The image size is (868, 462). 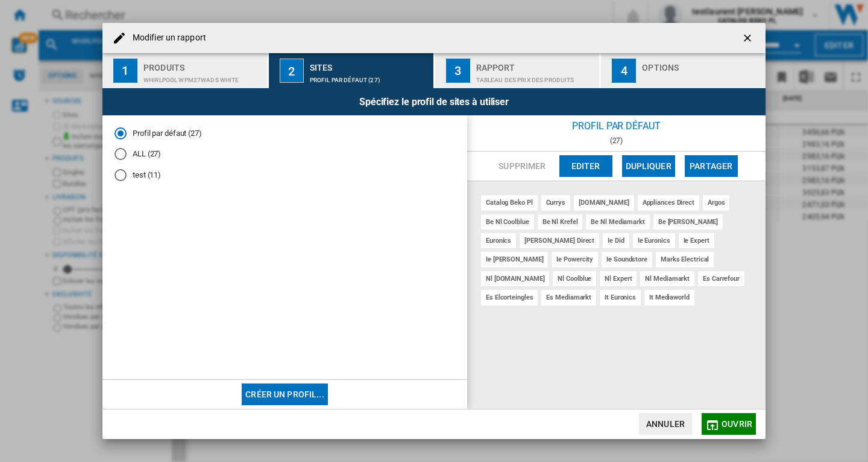 What do you see at coordinates (285, 133) in the screenshot?
I see `md-radio-button: Profil par défaut (27)` at bounding box center [285, 133].